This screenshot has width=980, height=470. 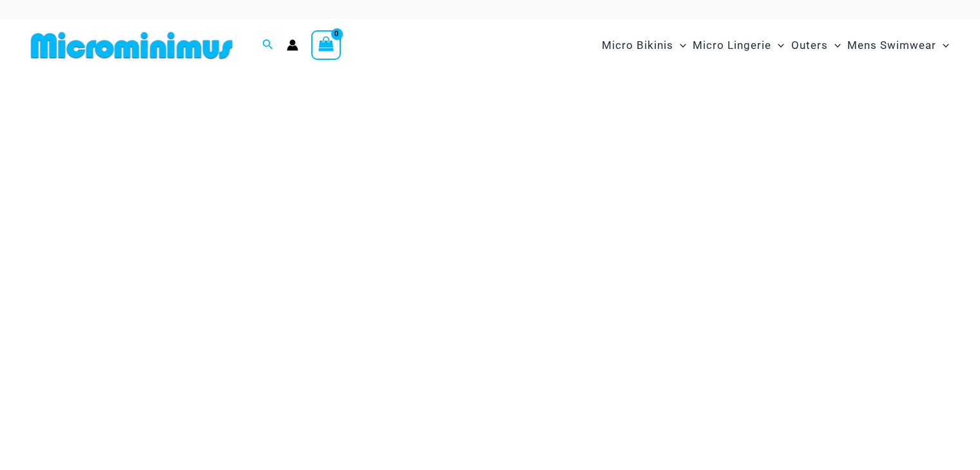 What do you see at coordinates (732, 45) in the screenshot?
I see `span: Micro Lingerie` at bounding box center [732, 45].